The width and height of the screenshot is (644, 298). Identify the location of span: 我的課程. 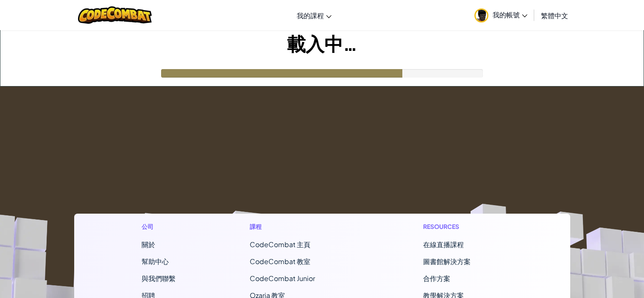
(310, 15).